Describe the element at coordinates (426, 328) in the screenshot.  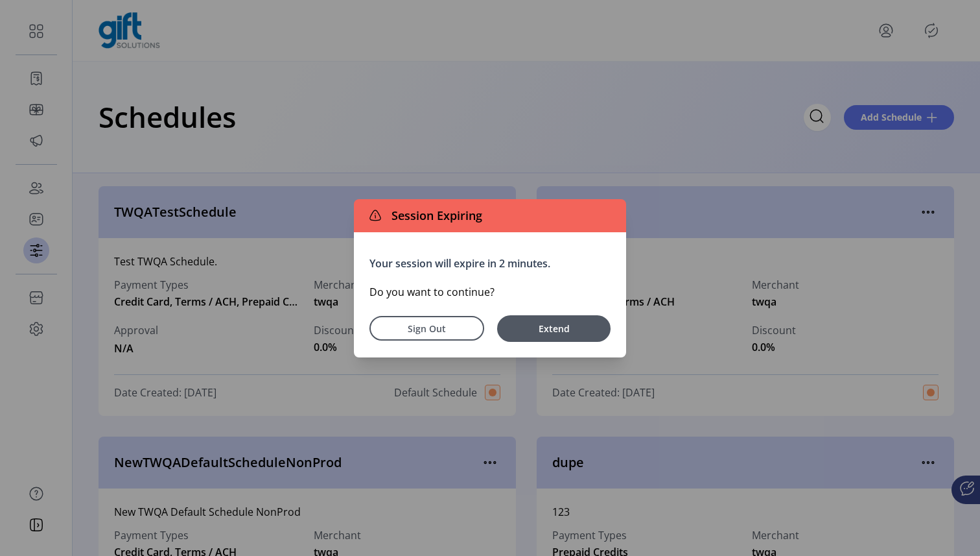
I see `span: Sign Out` at that location.